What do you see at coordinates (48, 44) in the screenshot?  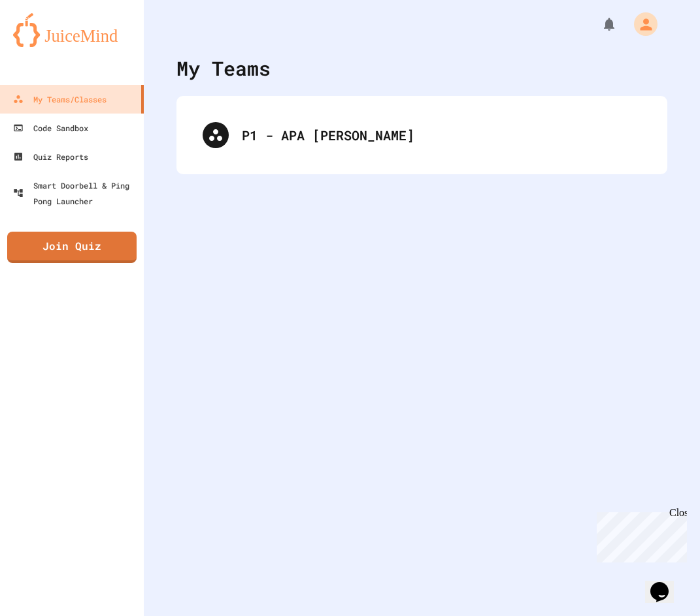 I see `div: Chat with us now!Close` at bounding box center [48, 44].